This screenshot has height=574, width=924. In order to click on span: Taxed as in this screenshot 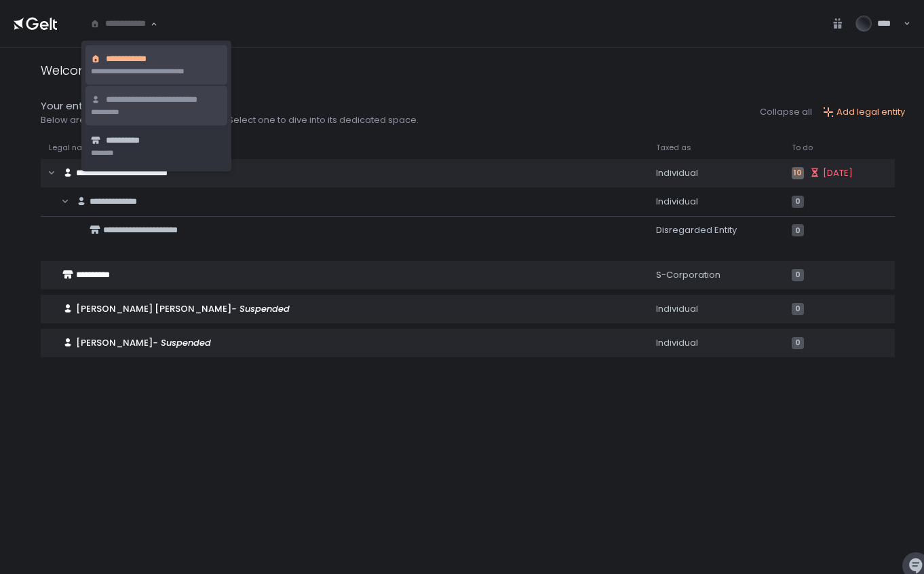, I will do `click(674, 148)`.